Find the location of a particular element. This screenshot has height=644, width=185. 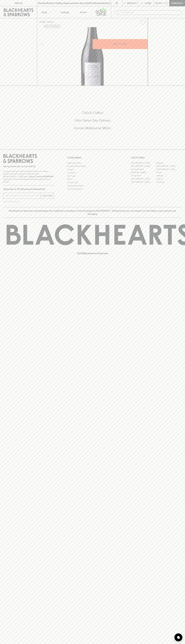

a: HOME is located at coordinates (42, 22).